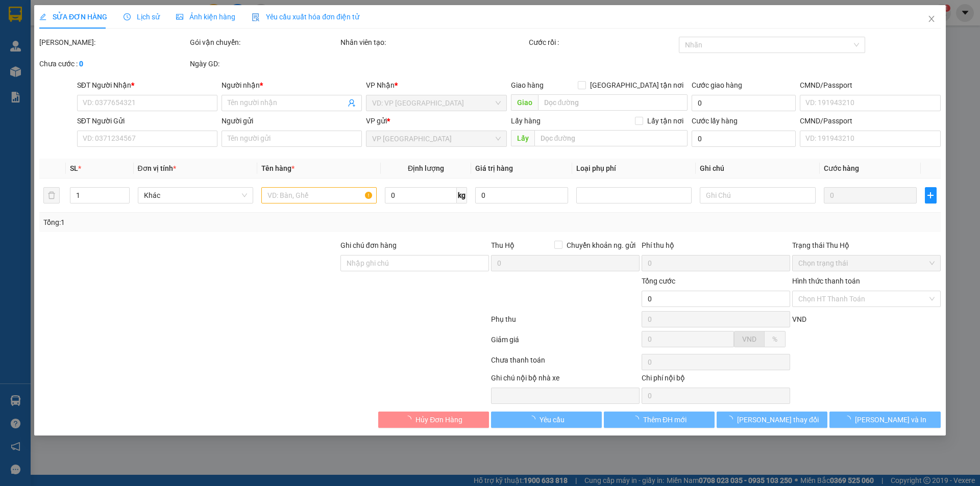 This screenshot has height=486, width=980. I want to click on span: Hủy Đơn Hàng, so click(439, 420).